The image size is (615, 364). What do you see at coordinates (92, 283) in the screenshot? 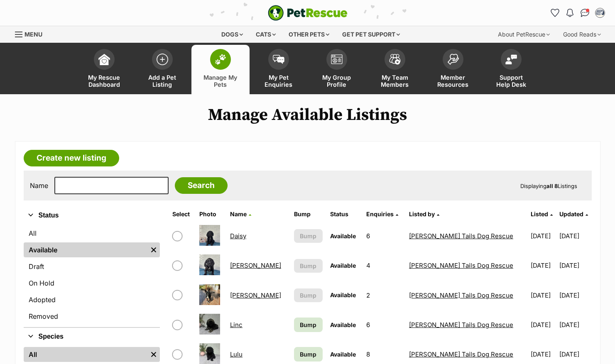
I see `a: On Hold` at bounding box center [92, 283].